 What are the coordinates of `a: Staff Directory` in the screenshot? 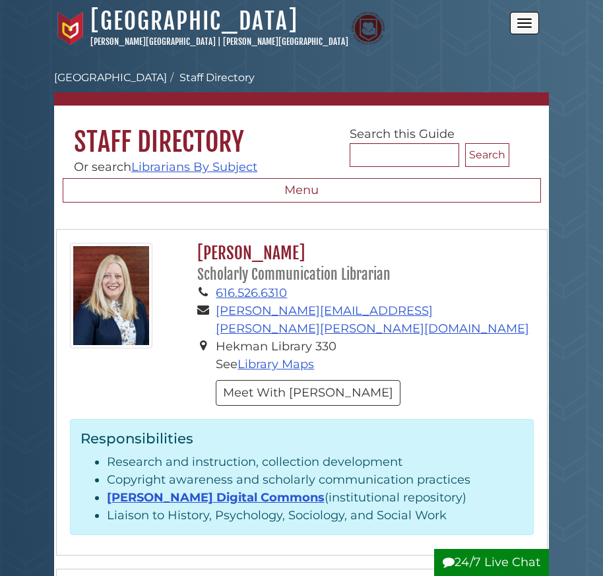 It's located at (217, 77).